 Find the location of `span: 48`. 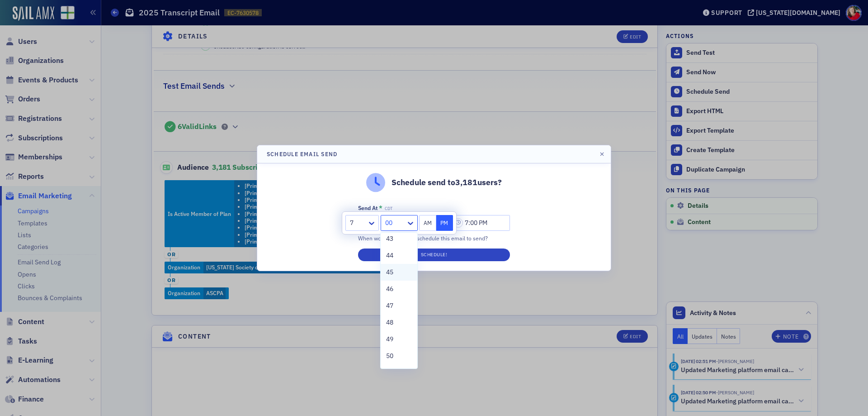

span: 48 is located at coordinates (390, 323).